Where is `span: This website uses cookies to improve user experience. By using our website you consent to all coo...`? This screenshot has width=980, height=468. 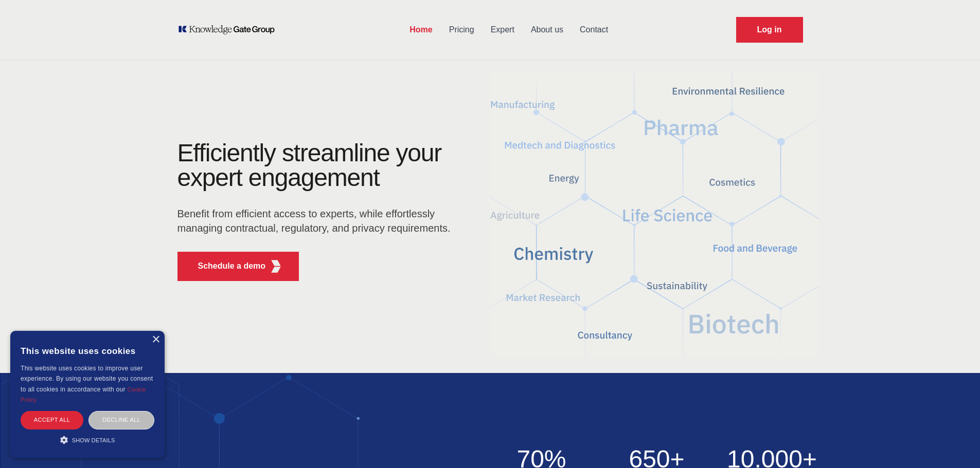 span: This website uses cookies to improve user experience. By using our website you consent to all coo... is located at coordinates (86, 379).